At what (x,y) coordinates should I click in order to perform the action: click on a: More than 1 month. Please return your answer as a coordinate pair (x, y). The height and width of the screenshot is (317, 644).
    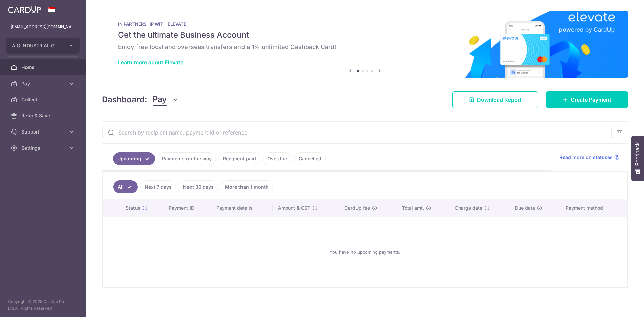
    Looking at the image, I should click on (247, 187).